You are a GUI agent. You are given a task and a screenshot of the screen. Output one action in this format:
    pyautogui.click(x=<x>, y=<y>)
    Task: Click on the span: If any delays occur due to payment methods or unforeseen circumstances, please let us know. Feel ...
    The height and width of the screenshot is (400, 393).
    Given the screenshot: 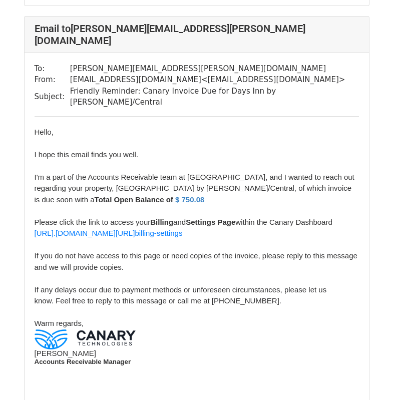 What is the action you would take?
    pyautogui.click(x=181, y=295)
    